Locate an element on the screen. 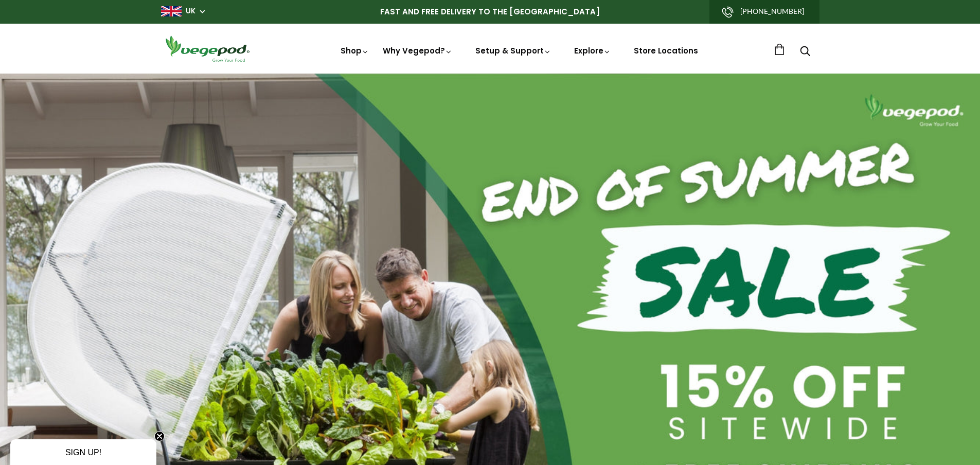 The width and height of the screenshot is (980, 465). img: Vegepod is located at coordinates (207, 49).